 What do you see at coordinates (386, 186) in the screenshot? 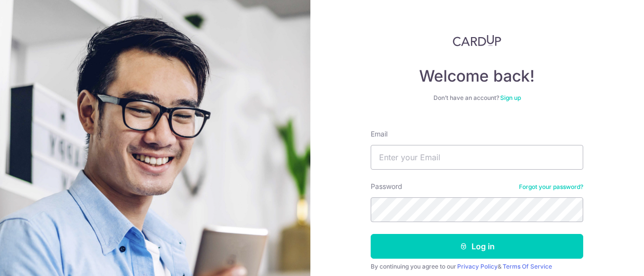
I see `label: Password` at bounding box center [386, 186].